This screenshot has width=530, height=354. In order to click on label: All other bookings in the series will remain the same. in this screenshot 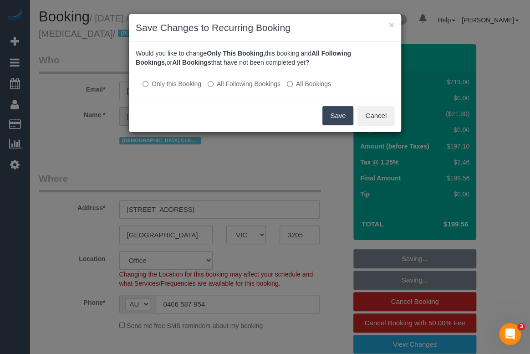, I will do `click(172, 84)`.